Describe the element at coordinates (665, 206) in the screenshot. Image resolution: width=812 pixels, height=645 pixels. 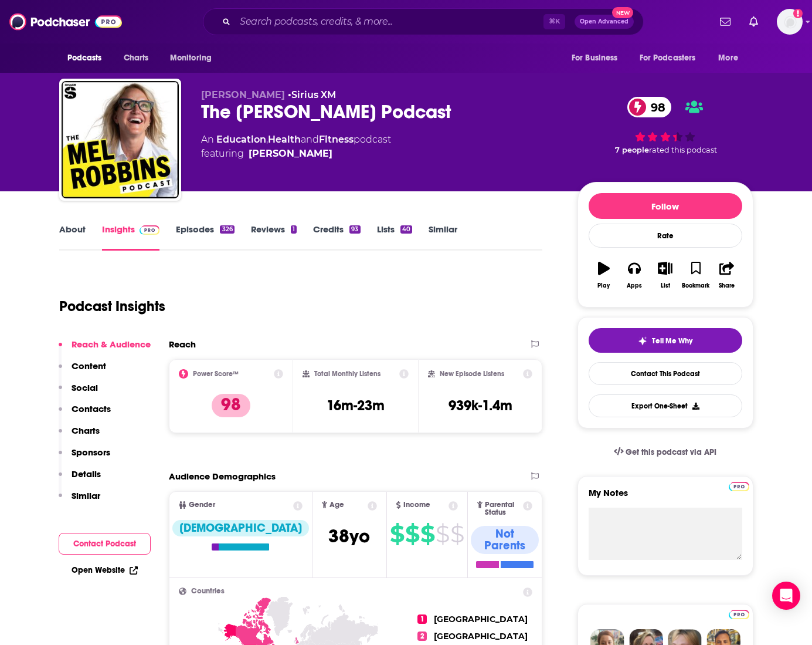
I see `button: Follow` at that location.